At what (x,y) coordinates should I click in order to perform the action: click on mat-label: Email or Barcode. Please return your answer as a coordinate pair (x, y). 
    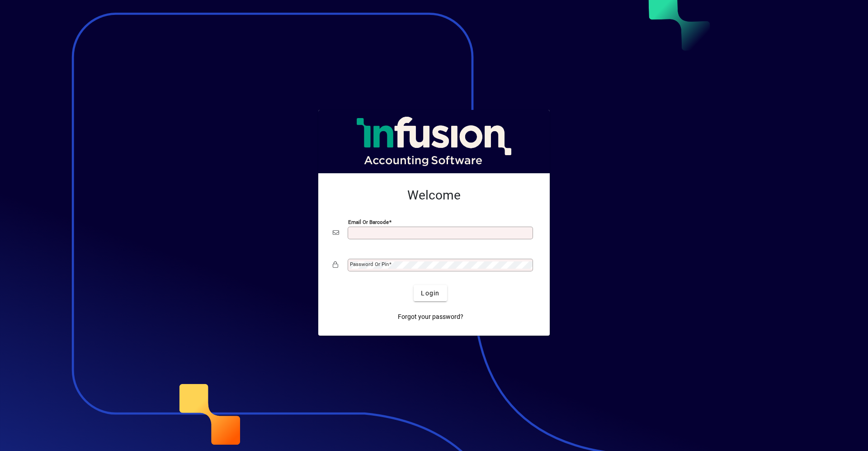
    Looking at the image, I should click on (368, 222).